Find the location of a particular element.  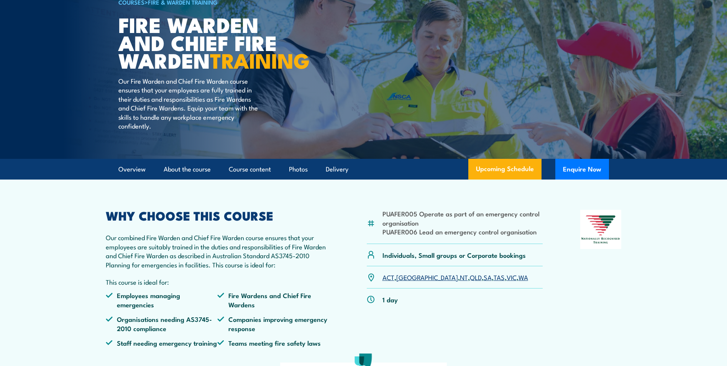

a: NT is located at coordinates (464, 277).